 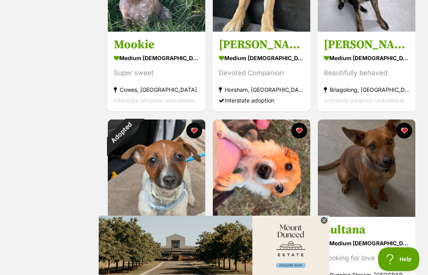 What do you see at coordinates (366, 29) in the screenshot?
I see `a: On HoldReviewing applications` at bounding box center [366, 29].